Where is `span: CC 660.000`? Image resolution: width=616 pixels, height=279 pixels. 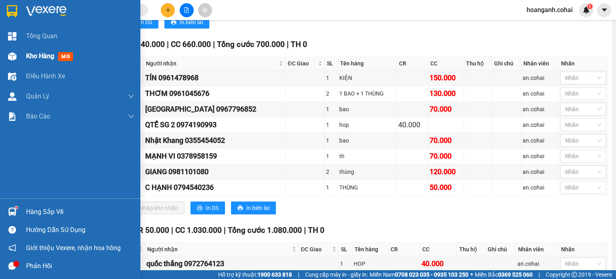 span: CC 660.000 is located at coordinates (191, 44).